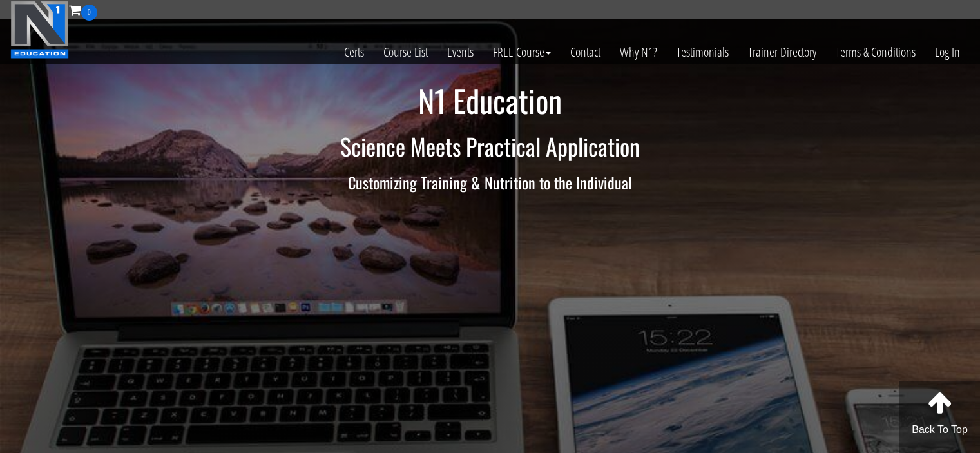 This screenshot has height=453, width=980. Describe the element at coordinates (639, 52) in the screenshot. I see `a: Why N1?` at that location.